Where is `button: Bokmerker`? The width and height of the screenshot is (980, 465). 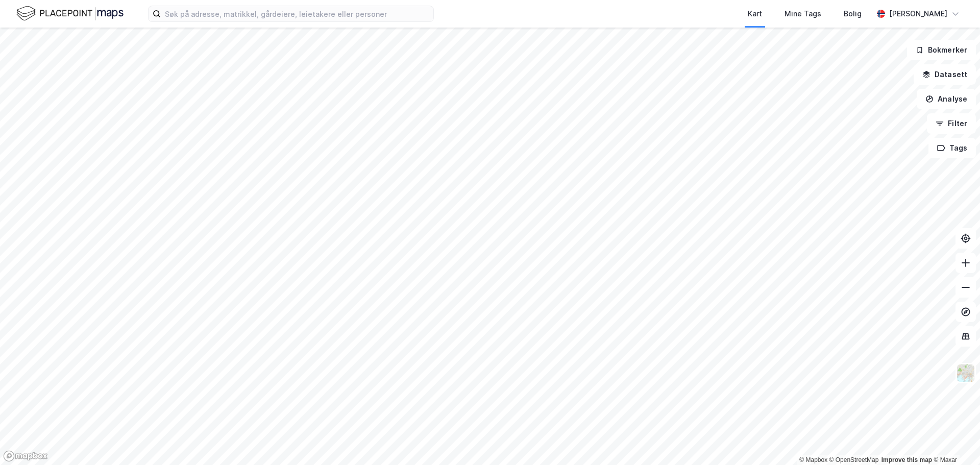
button: Bokmerker is located at coordinates (941, 50).